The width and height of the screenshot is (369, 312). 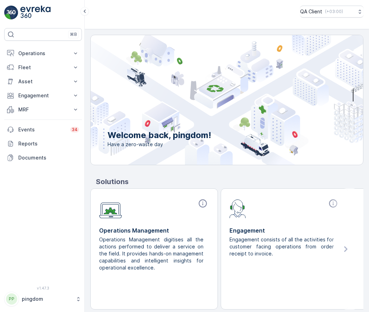 I want to click on p: Operations Management, so click(x=154, y=231).